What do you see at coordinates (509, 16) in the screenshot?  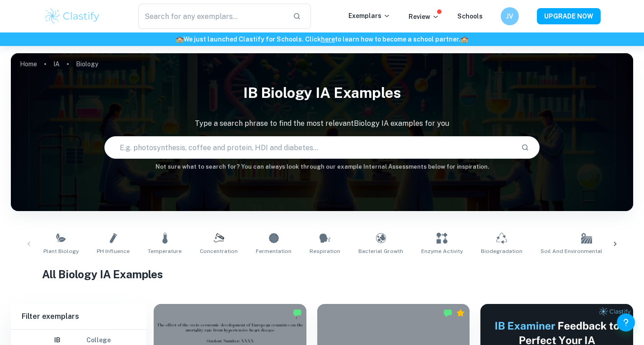 I see `h6: JV` at bounding box center [509, 16].